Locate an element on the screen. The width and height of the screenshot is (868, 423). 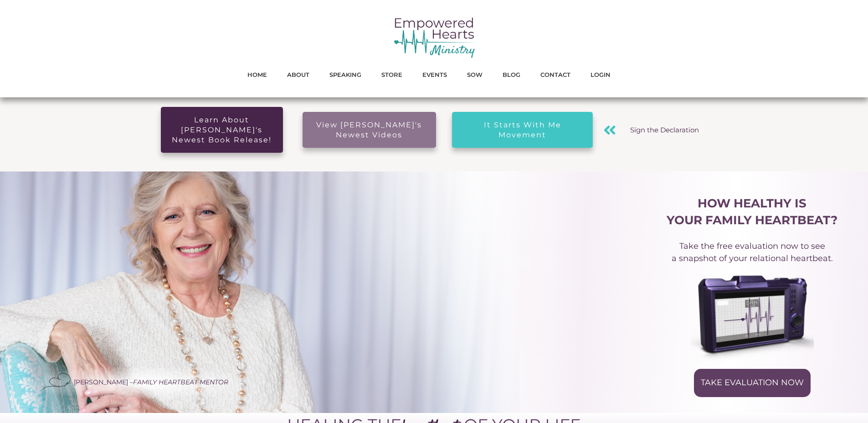
a: ABOUT is located at coordinates (298, 75).